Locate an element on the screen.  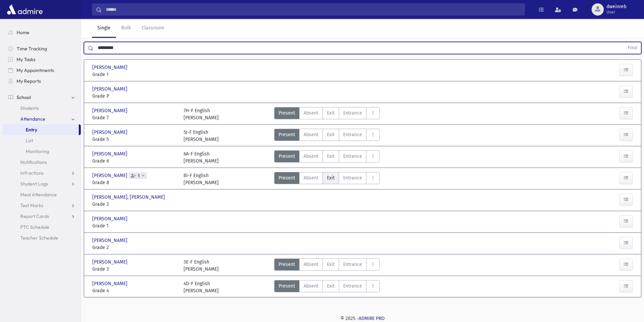
span: Grade 5 is located at coordinates (134, 139).